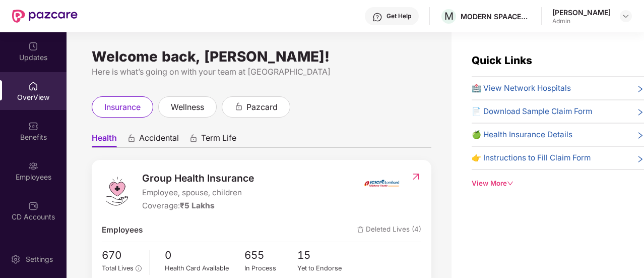 This screenshot has width=644, height=278. Describe the element at coordinates (33, 126) in the screenshot. I see `img: svg+xml;base64,PHN2ZyBpZD0iQmVuZWZpdHMiIHhtbG5zPSJodHRwOi8vd3d3LnczLm9yZy8yMDAwL3N2ZyIgd2lkdGg9Ij...` at that location.